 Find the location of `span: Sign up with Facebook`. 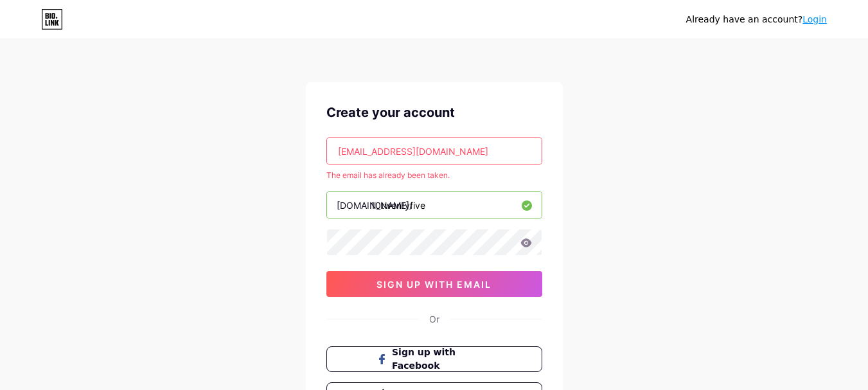

span: Sign up with Facebook is located at coordinates (442, 359).